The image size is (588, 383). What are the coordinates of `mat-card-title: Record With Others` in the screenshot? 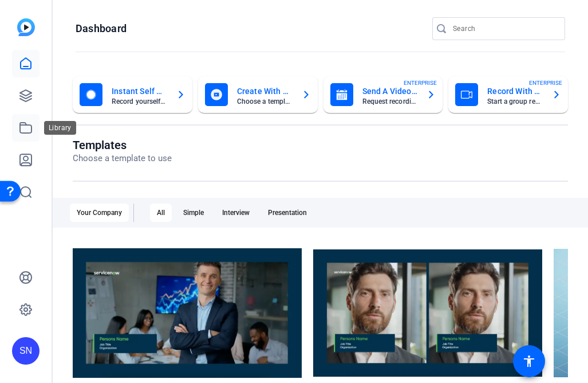 It's located at (515, 91).